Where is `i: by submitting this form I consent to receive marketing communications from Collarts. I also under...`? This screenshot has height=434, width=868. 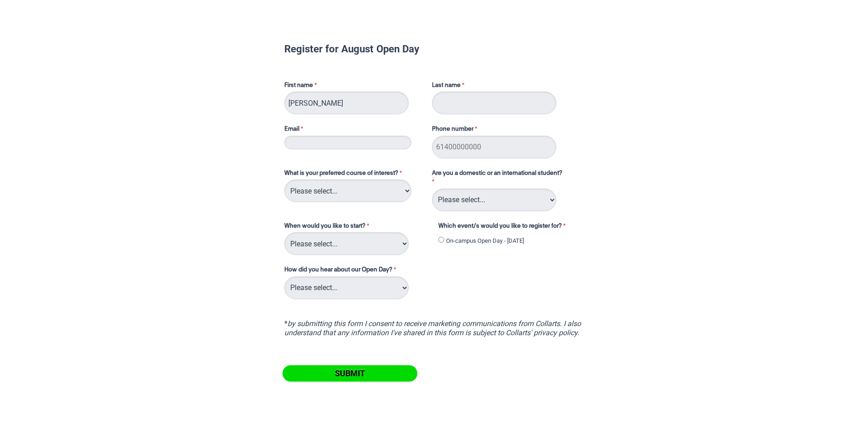 i: by submitting this form I consent to receive marketing communications from Collarts. I also under... is located at coordinates (432, 328).